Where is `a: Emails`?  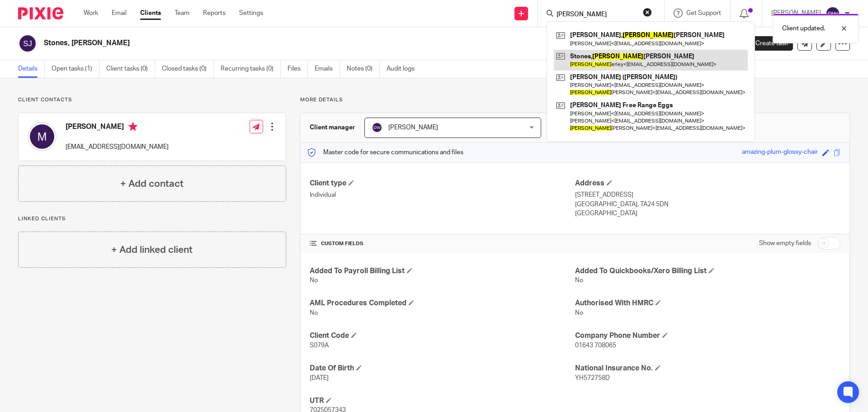 a: Emails is located at coordinates (328, 69).